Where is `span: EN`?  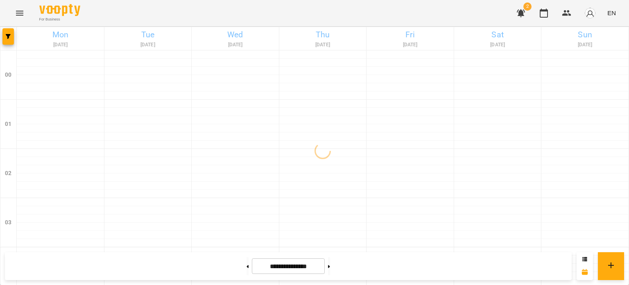
span: EN is located at coordinates (612, 13).